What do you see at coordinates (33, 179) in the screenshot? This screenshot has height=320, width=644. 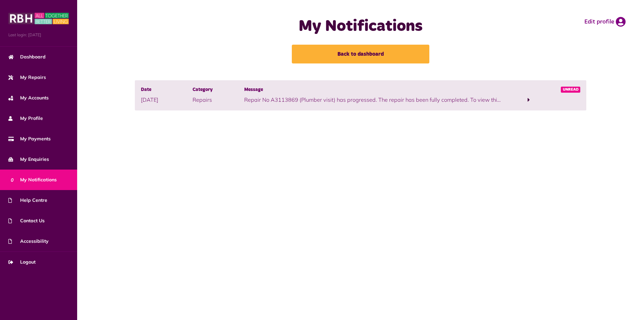 I see `span: My Notifications` at bounding box center [33, 179].